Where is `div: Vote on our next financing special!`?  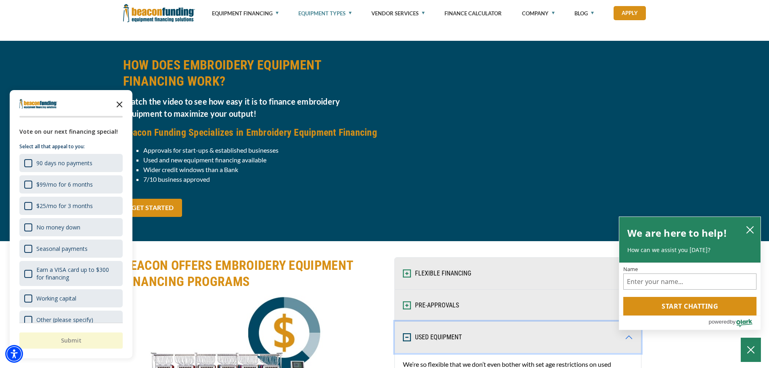 div: Vote on our next financing special! is located at coordinates (71, 132).